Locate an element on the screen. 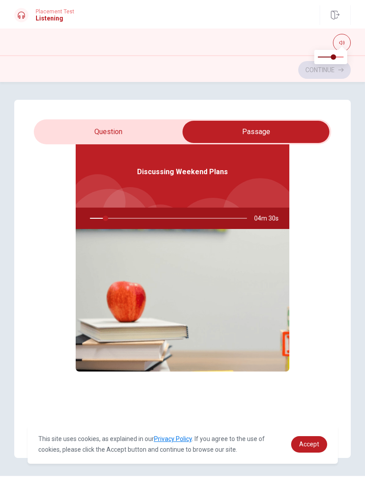  img: Discussing Weekend Plans is located at coordinates (183, 300).